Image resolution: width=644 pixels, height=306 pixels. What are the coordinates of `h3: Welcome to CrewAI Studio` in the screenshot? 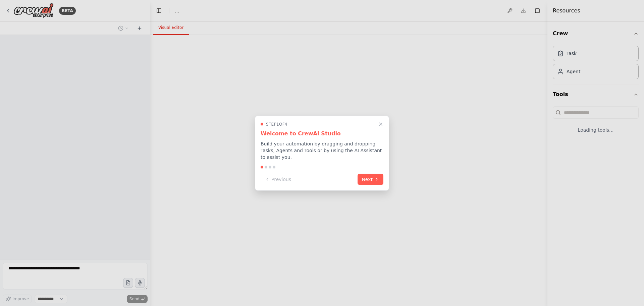 It's located at (322, 133).